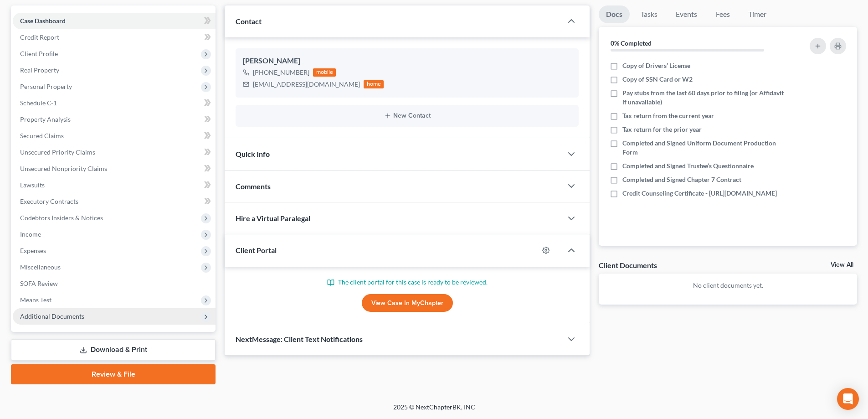 This screenshot has width=868, height=419. Describe the element at coordinates (663, 130) in the screenshot. I see `span: Tax return for the prior year` at that location.